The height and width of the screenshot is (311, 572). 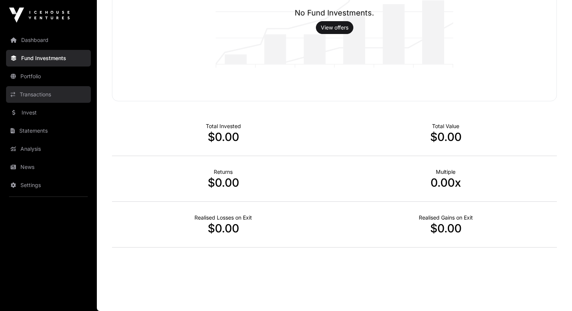 What do you see at coordinates (48, 185) in the screenshot?
I see `a: Settings` at bounding box center [48, 185].